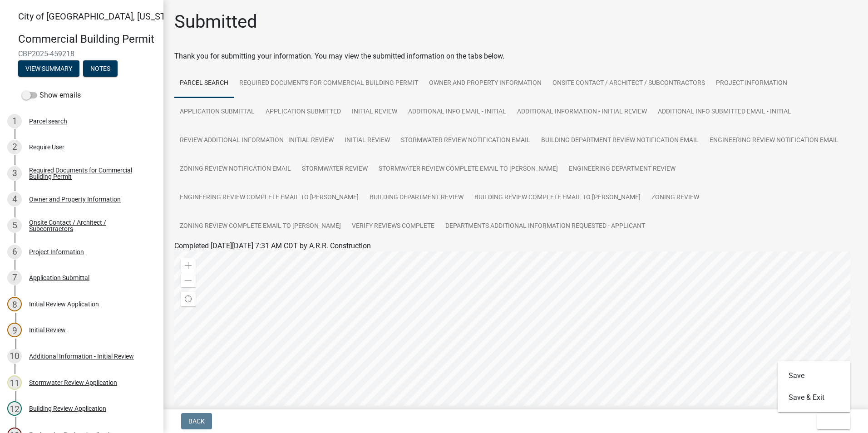 This screenshot has height=433, width=868. I want to click on a: Zoning Review, so click(675, 198).